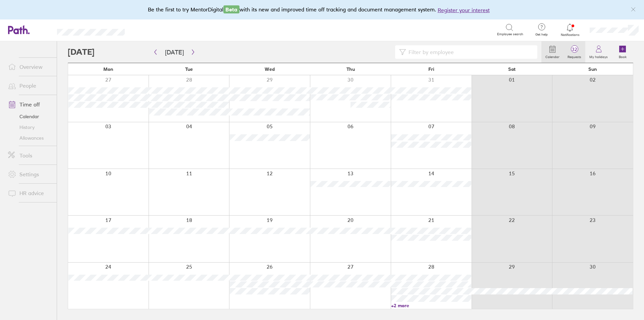 This screenshot has width=644, height=320. Describe the element at coordinates (575, 56) in the screenshot. I see `label: Requests` at that location.